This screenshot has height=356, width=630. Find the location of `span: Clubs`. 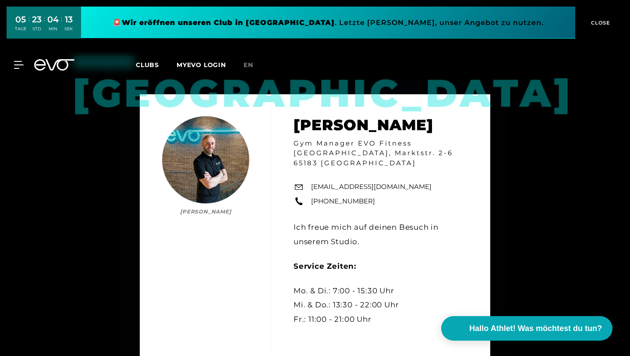

span: Clubs is located at coordinates (147, 65).